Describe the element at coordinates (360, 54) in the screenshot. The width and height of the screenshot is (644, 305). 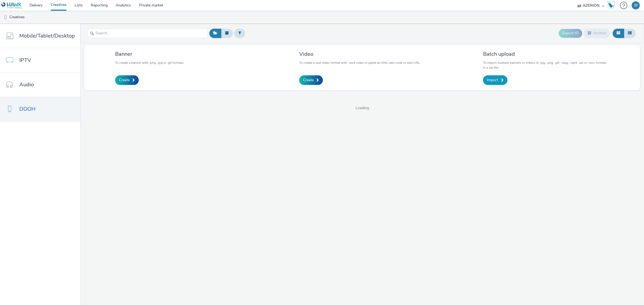
I see `h3: Video` at that location.